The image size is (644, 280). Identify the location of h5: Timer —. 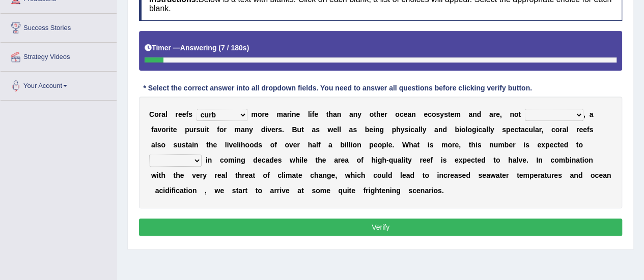
(196, 48).